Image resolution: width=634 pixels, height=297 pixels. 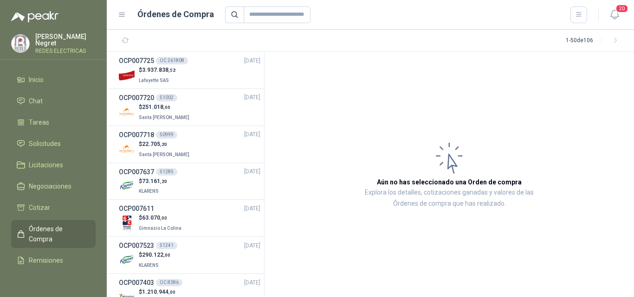 What do you see at coordinates (154, 144) in the screenshot?
I see `span: 22.705` at bounding box center [154, 144].